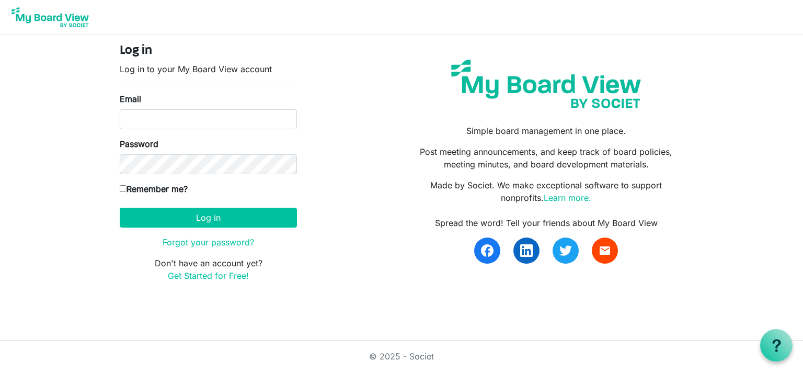 The width and height of the screenshot is (803, 372). What do you see at coordinates (546, 158) in the screenshot?
I see `p: Post meeting announcements, and keep track of board policies, meeting minutes, and board developm...` at bounding box center [546, 158].